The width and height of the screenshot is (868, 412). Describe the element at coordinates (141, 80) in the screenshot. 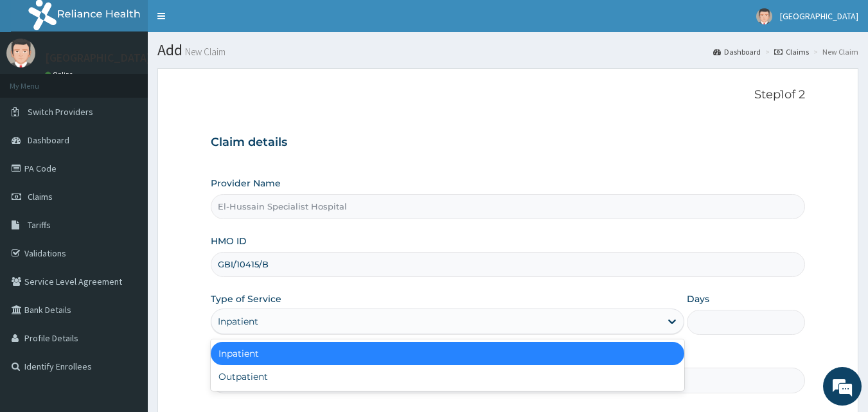

I see `div: Chat with us now` at that location.